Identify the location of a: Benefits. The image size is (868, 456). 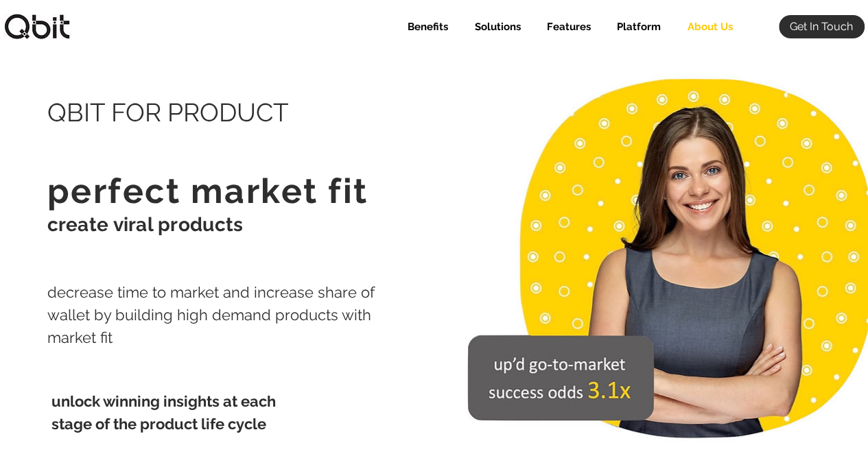
(424, 26).